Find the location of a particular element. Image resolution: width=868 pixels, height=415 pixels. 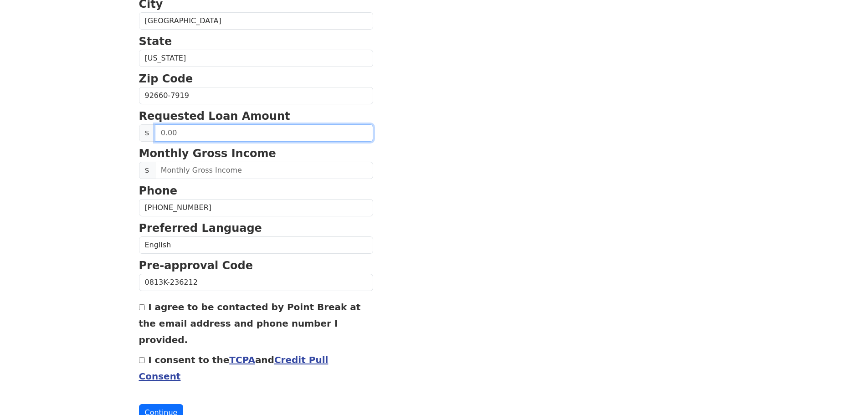

p: Monthly Gross Income is located at coordinates (256, 153).